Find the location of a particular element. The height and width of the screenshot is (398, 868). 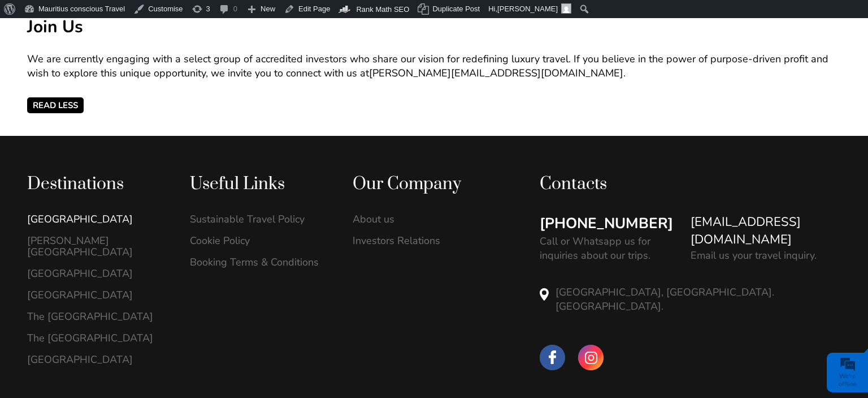

a: Booking Terms & Conditions is located at coordinates (259, 262).